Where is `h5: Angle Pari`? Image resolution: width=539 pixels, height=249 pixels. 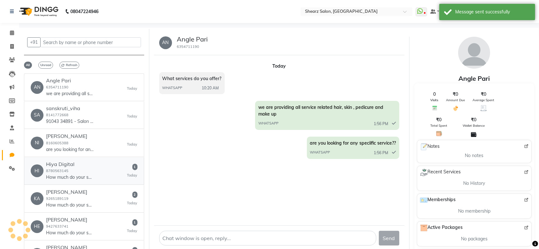
h5: Angle Pari is located at coordinates (193, 39).